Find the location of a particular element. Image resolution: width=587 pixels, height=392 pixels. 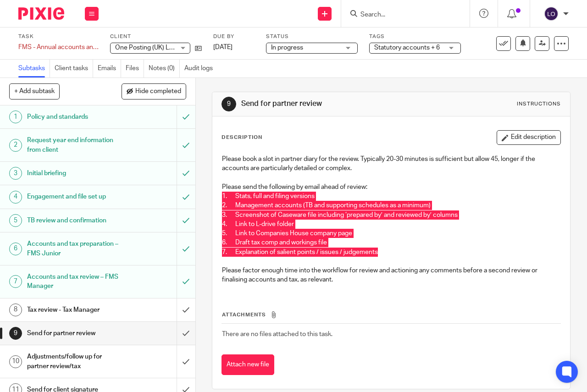

h1: Accounts and tax preparation – FMS Junior is located at coordinates (74, 248).